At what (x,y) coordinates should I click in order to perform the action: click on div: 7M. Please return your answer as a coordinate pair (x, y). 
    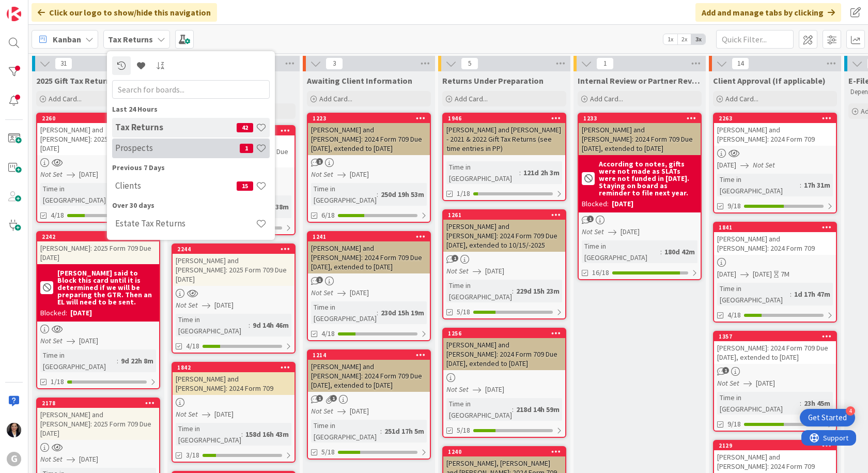
    Looking at the image, I should click on (785, 274).